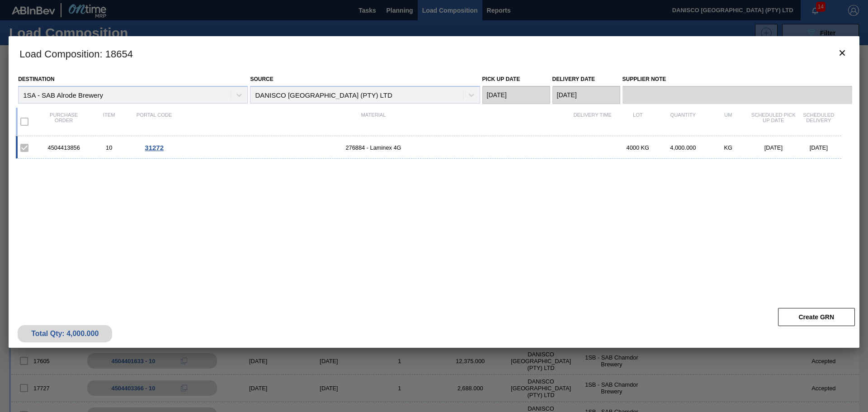  I want to click on div: UM, so click(728, 122).